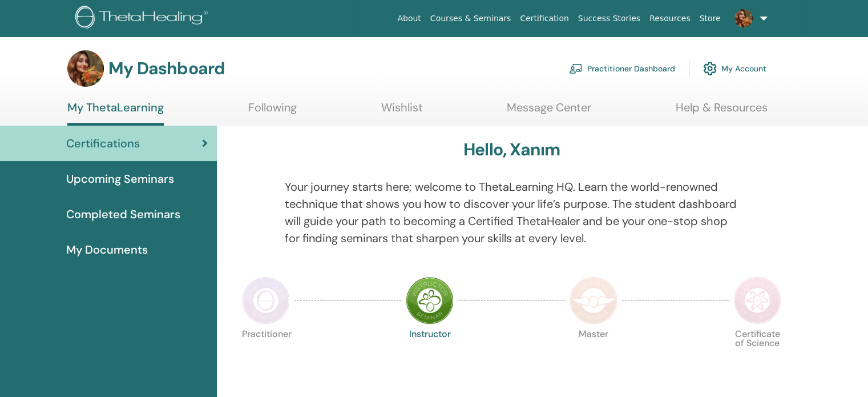 Image resolution: width=868 pixels, height=397 pixels. Describe the element at coordinates (622, 68) in the screenshot. I see `a: Practitioner Dashboard` at that location.